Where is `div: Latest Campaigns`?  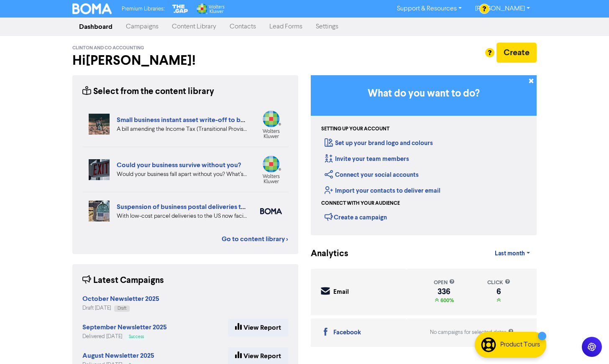
div: Latest Campaigns is located at coordinates (123, 281).